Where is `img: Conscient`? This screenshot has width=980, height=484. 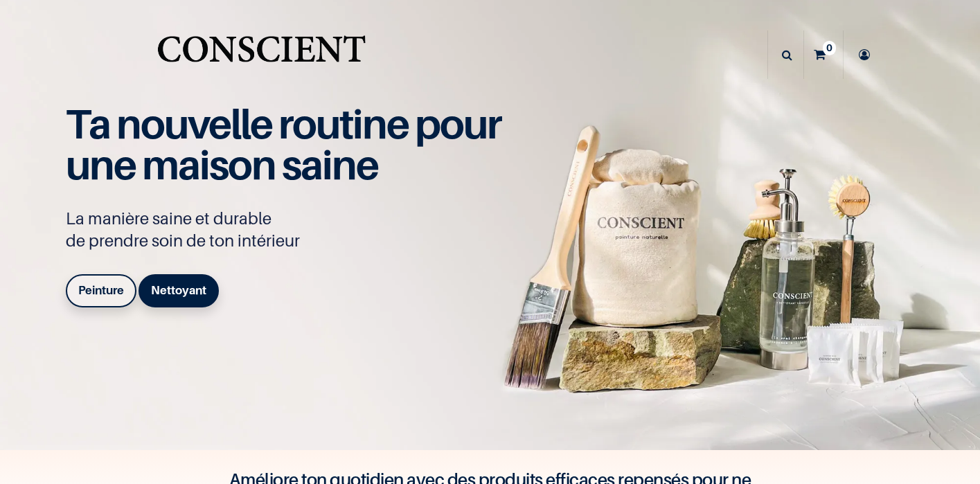
img: Conscient is located at coordinates (261, 55).